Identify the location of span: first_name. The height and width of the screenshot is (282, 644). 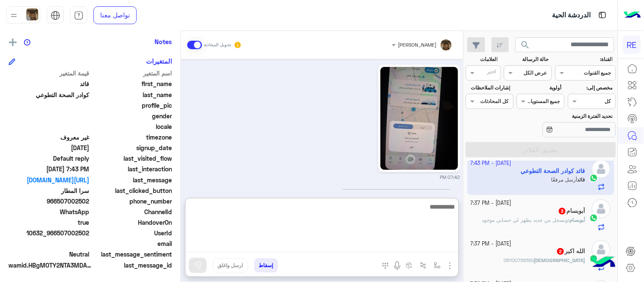
(132, 84).